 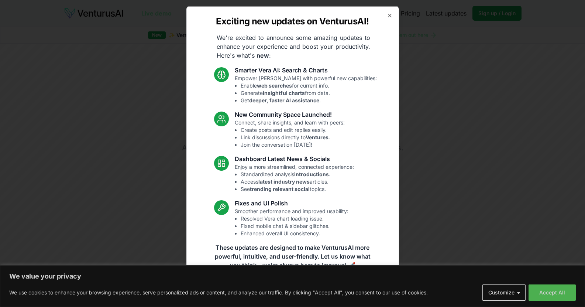 What do you see at coordinates (293, 285) in the screenshot?
I see `a: Read the full announcement on our blog!` at bounding box center [293, 285].